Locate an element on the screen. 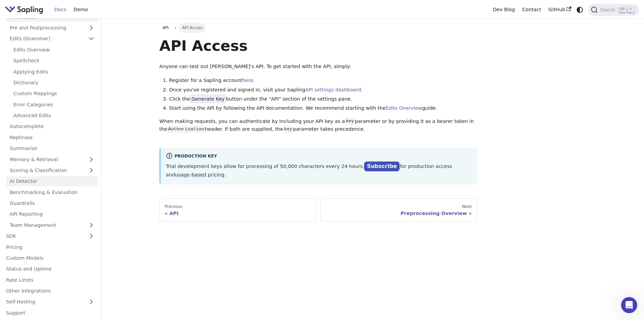 This screenshot has width=644, height=320. a: PreviousAPI is located at coordinates (237, 210).